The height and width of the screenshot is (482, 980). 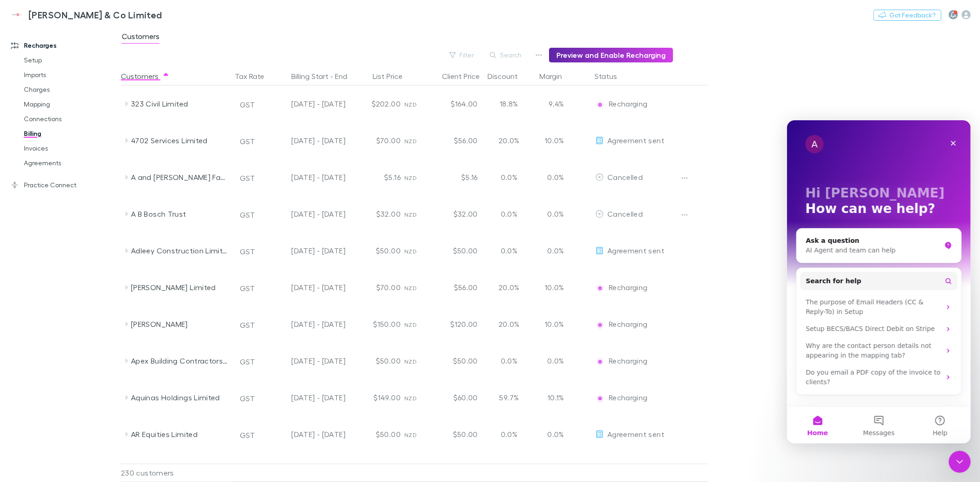 What do you see at coordinates (556, 76) in the screenshot?
I see `button: Margin` at bounding box center [556, 76].